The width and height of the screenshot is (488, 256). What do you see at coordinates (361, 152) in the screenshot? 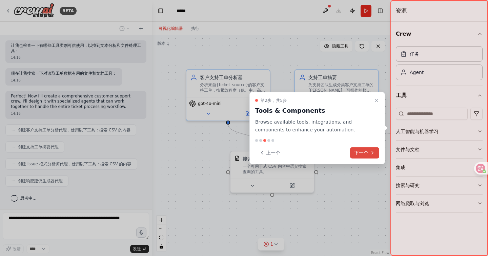
I see `font: 下一个` at bounding box center [361, 152].